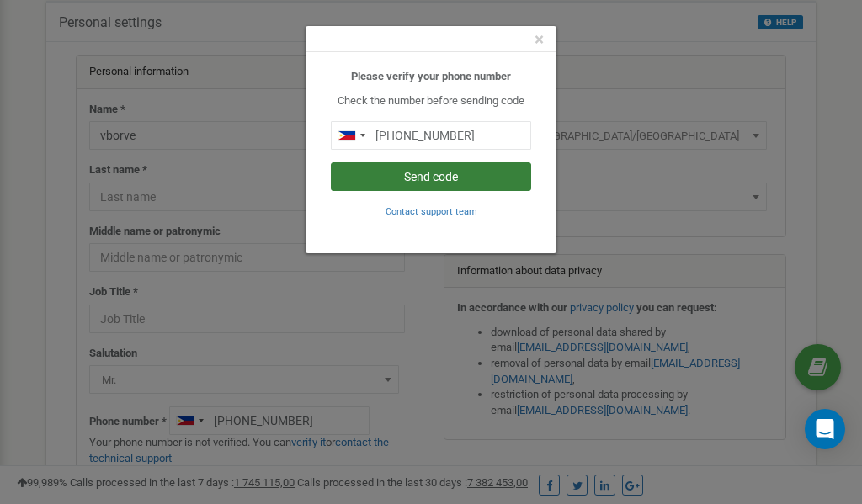  Describe the element at coordinates (538, 39) in the screenshot. I see `button: Close` at that location.